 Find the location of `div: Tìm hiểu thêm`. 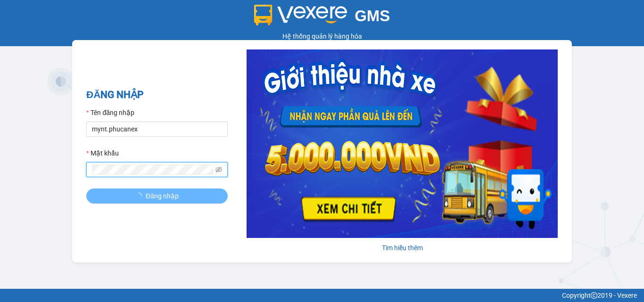

div: Tìm hiểu thêm is located at coordinates (402, 248).